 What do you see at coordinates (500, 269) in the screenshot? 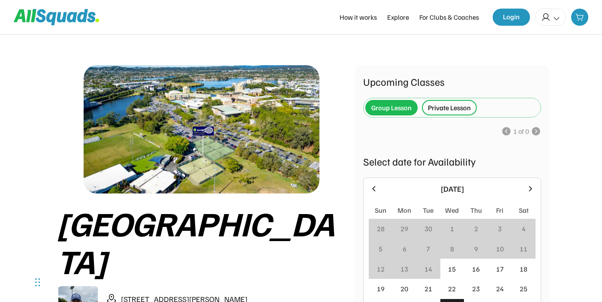
I see `div: 17` at bounding box center [500, 269].